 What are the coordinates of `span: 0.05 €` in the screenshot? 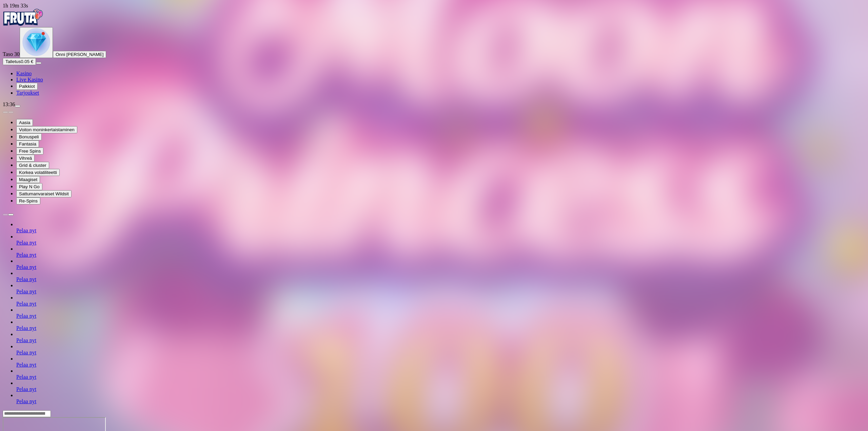 It's located at (27, 62).